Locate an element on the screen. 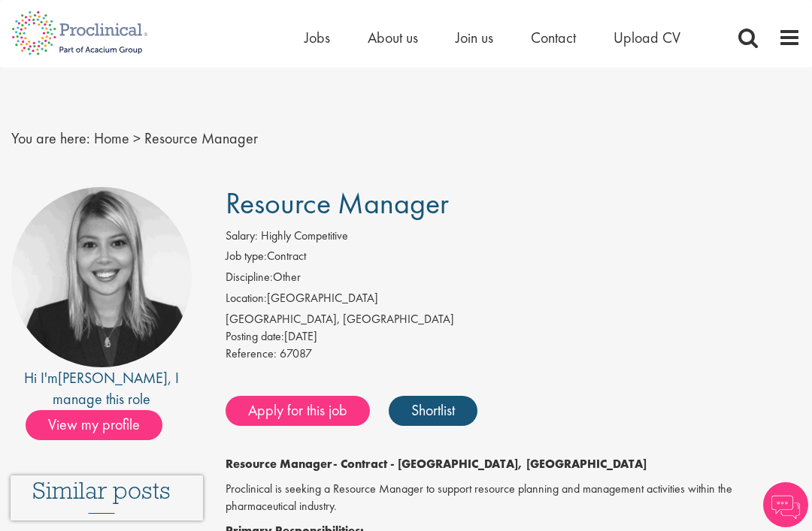 The height and width of the screenshot is (531, 812). a: Upload CV is located at coordinates (646, 37).